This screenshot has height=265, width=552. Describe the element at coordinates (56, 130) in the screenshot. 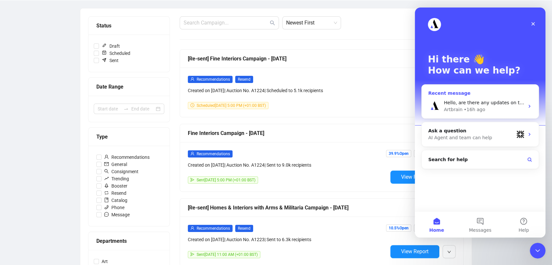

I see `div: AI Agent and team can help` at that location.